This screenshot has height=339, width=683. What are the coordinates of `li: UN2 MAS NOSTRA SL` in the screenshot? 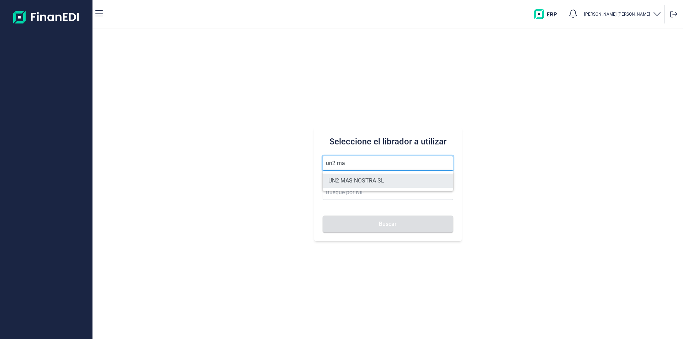 It's located at (388, 181).